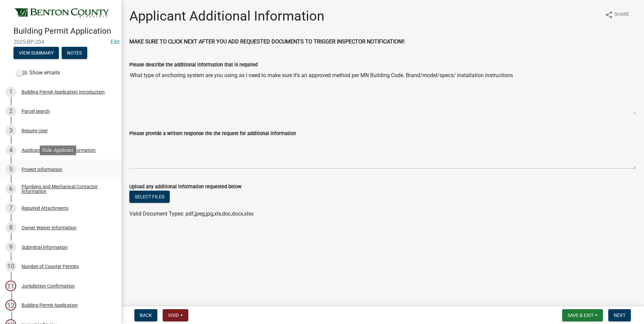  Describe the element at coordinates (11, 150) in the screenshot. I see `div: 4` at that location.